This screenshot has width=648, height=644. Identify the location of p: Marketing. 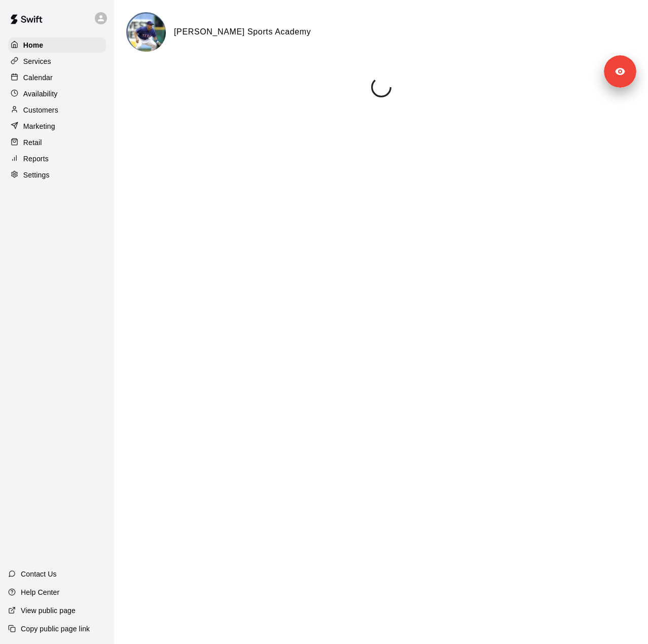
(39, 126).